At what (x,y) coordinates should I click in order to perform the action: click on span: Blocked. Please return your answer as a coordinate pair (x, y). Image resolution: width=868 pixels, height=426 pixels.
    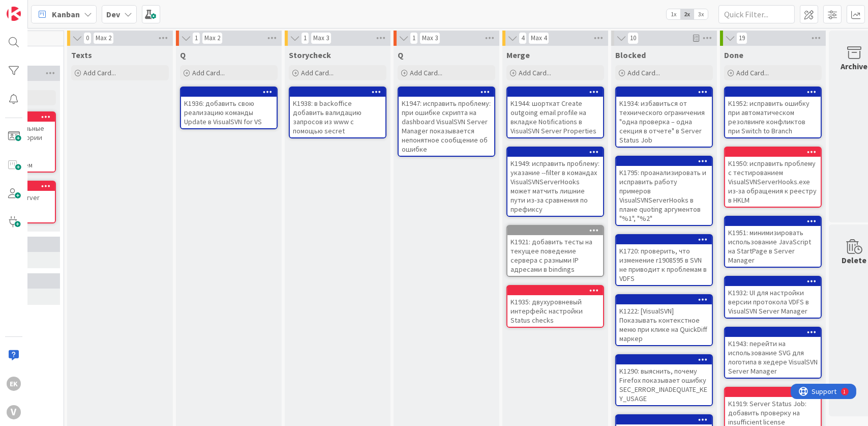
    Looking at the image, I should click on (631, 55).